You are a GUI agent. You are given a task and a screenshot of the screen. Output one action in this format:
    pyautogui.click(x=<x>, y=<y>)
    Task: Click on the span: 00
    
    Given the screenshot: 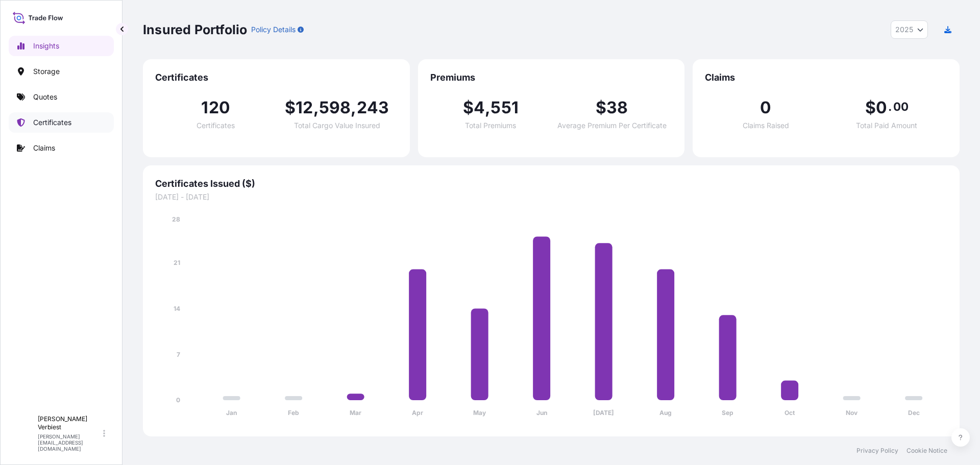 What is the action you would take?
    pyautogui.click(x=901, y=106)
    